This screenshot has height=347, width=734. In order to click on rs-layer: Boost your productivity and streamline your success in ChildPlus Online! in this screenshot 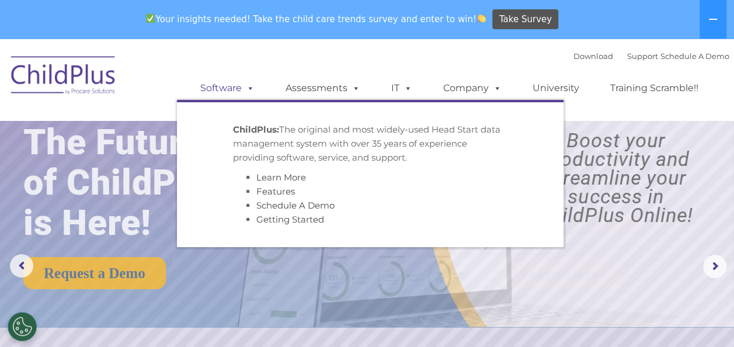, I will do `click(616, 178)`.